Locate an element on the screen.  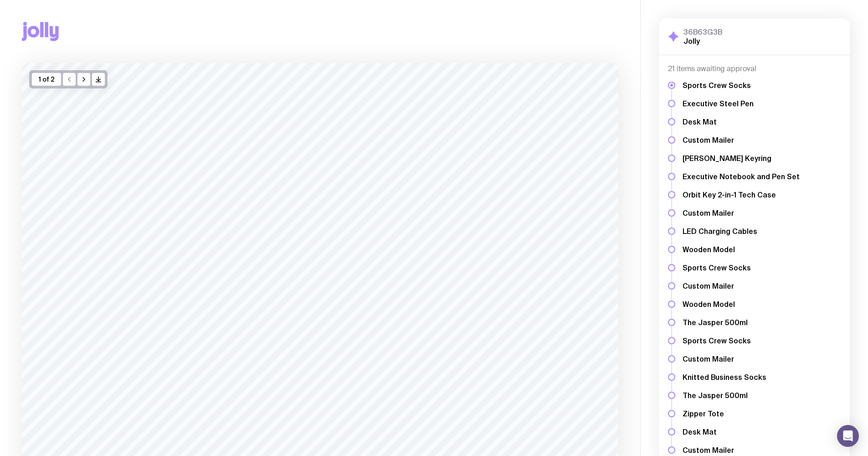
h5: Executive Steel Pen is located at coordinates (741, 104).